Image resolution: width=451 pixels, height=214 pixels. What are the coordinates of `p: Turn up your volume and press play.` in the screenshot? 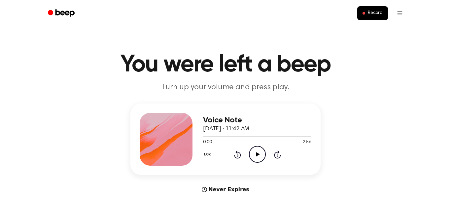 It's located at (226, 87).